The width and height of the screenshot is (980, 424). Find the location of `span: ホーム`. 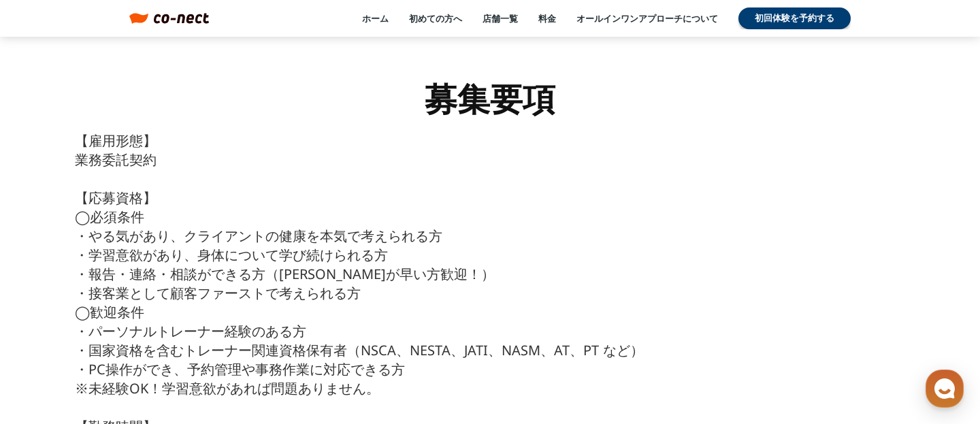

span: ホーム is located at coordinates (47, 337).